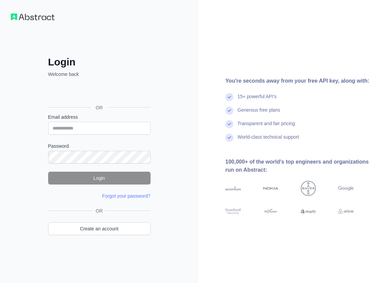 The height and width of the screenshot is (283, 386). Describe the element at coordinates (99, 146) in the screenshot. I see `label: Password` at that location.